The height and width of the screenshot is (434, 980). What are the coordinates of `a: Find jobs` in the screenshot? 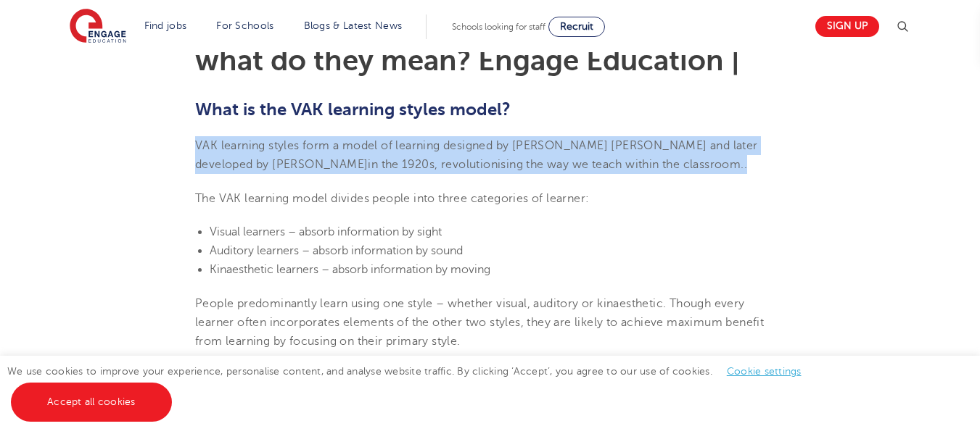 It's located at (165, 26).